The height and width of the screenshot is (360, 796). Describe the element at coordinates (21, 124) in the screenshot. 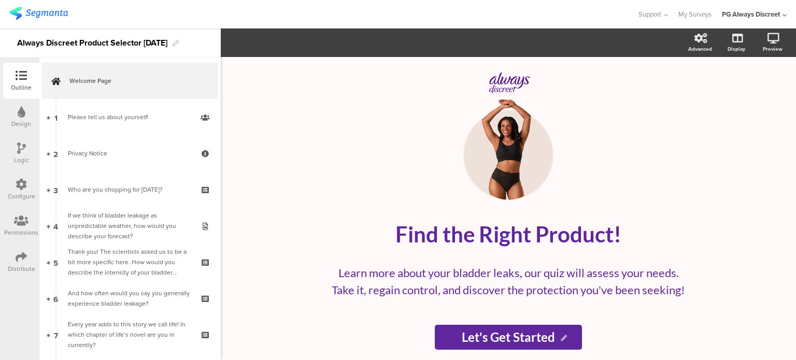

I see `div: Design` at that location.